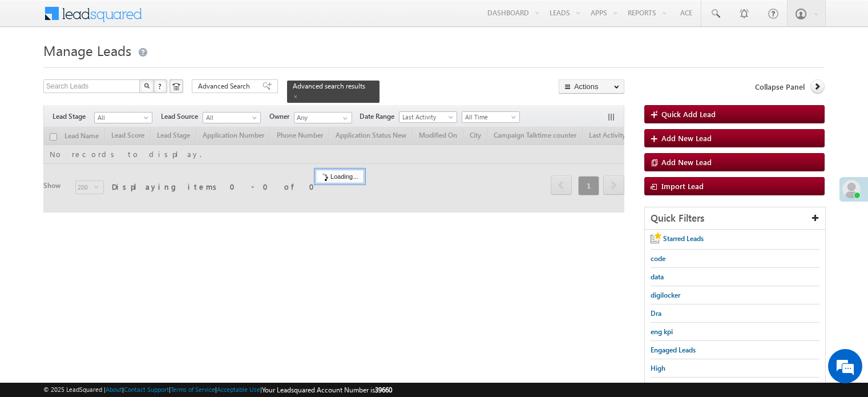  Describe the element at coordinates (340, 176) in the screenshot. I see `div: Loading...` at that location.